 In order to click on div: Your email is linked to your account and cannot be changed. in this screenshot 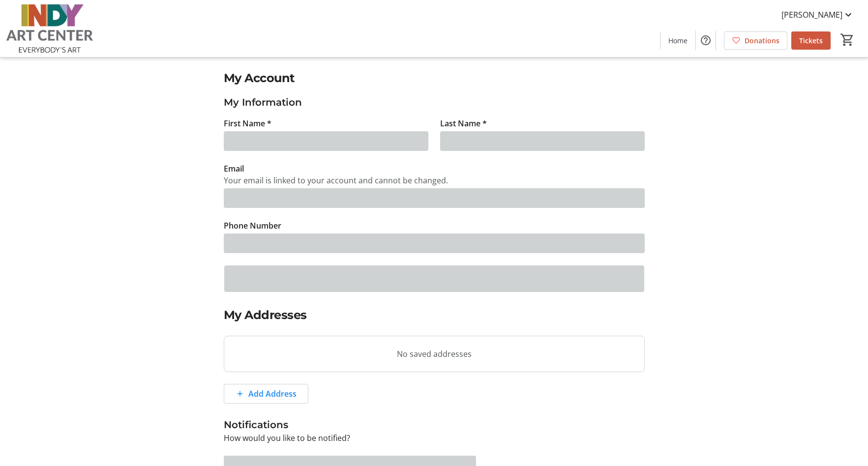, I will do `click(434, 180)`.